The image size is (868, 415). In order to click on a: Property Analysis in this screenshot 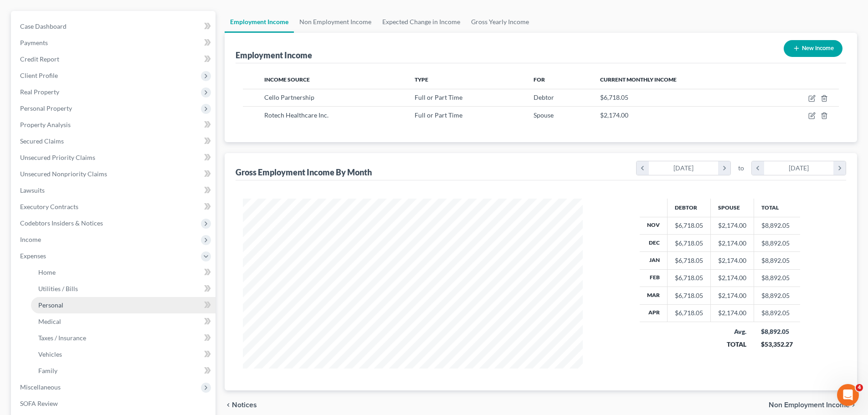, I will do `click(114, 125)`.